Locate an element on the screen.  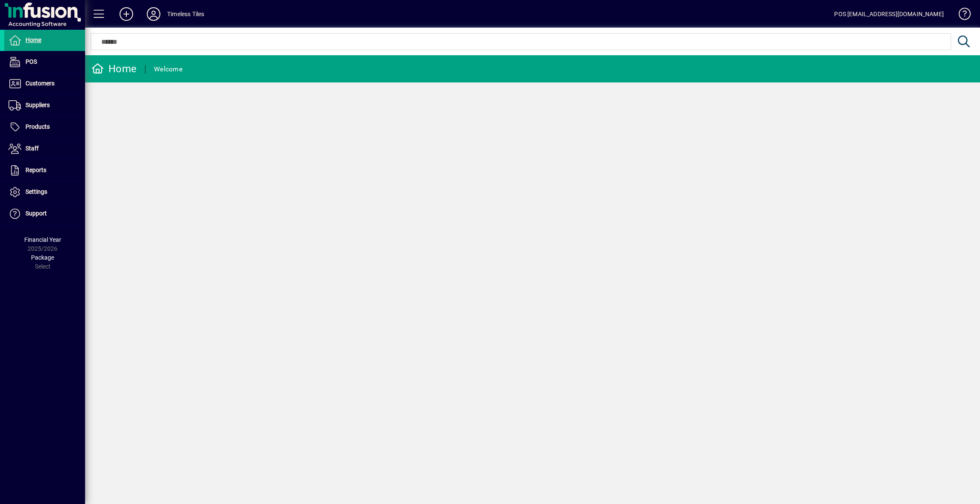
span: Package is located at coordinates (42, 258).